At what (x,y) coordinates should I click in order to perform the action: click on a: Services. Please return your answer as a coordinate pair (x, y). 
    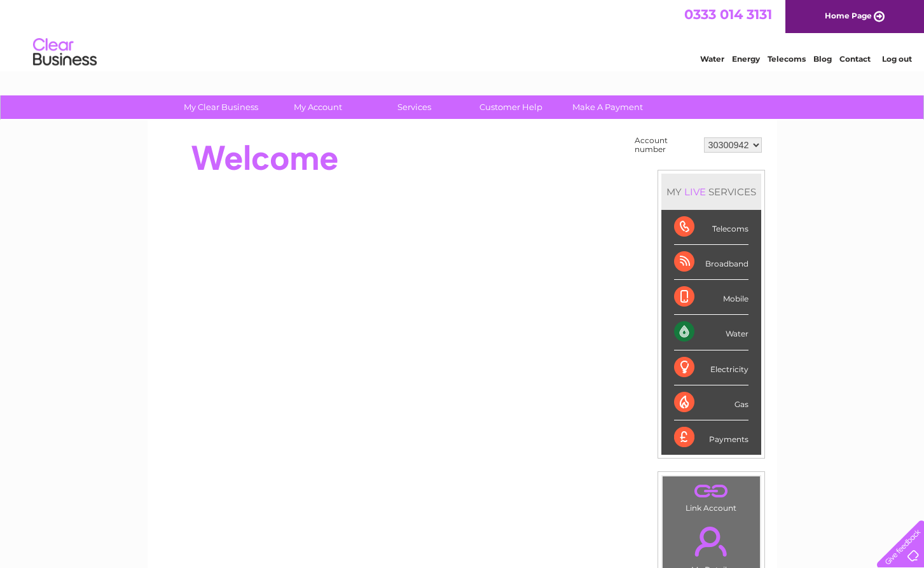
    Looking at the image, I should click on (414, 107).